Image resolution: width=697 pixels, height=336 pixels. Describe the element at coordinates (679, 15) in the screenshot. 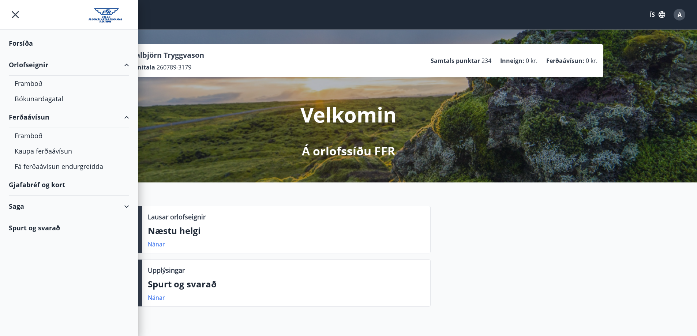

I see `span: A` at that location.